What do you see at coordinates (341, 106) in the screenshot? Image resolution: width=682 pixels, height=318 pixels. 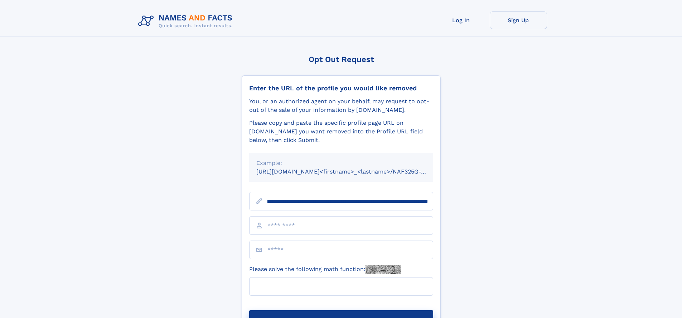 I see `div: You, or an authorized agent on your behalf, may request to opt-out of the sale of your informatio...` at bounding box center [341, 106].